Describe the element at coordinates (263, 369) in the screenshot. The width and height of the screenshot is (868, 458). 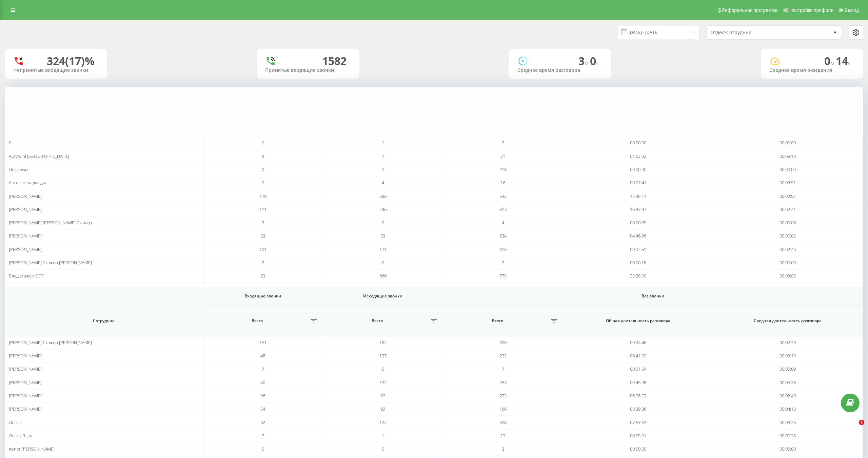
I see `span: 7` at that location.